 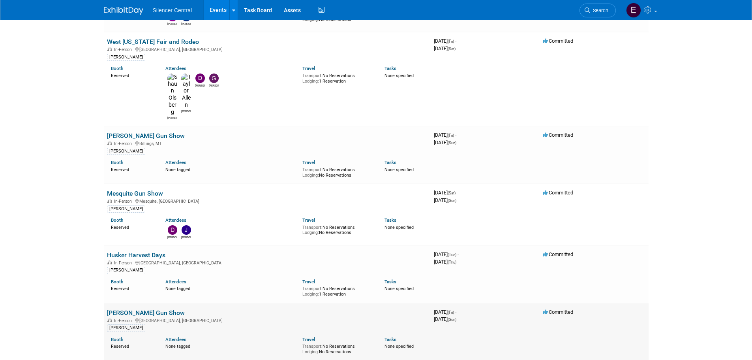 What do you see at coordinates (214, 78) in the screenshot?
I see `img: Gregory Wilkerson` at bounding box center [214, 78].